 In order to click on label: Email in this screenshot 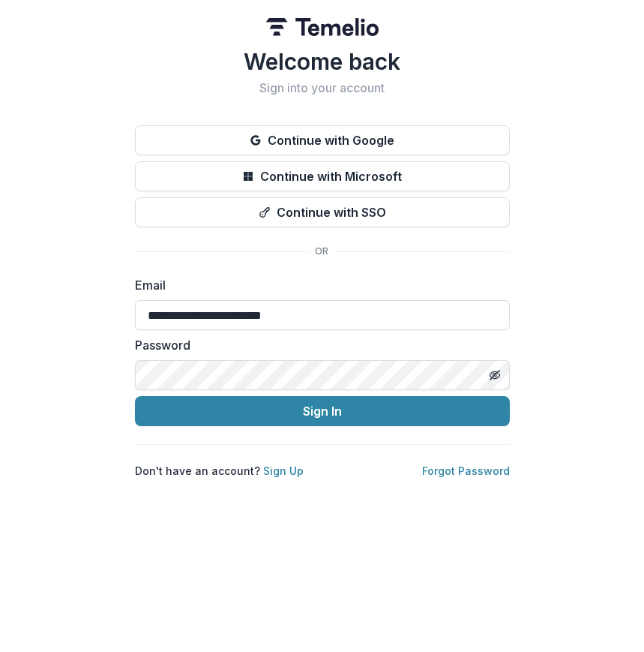, I will do `click(318, 285)`.